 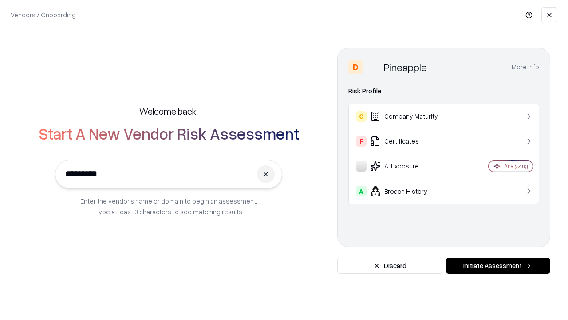 I want to click on div: Risk Profile, so click(x=444, y=91).